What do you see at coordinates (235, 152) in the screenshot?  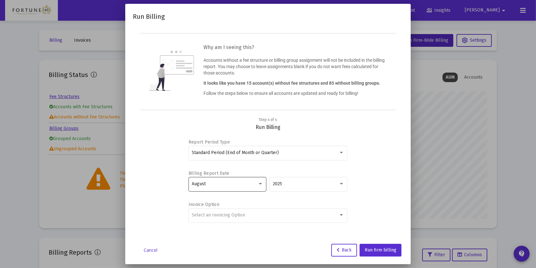 I see `span: Standard Period (End of Month or Quarter)` at bounding box center [235, 152].